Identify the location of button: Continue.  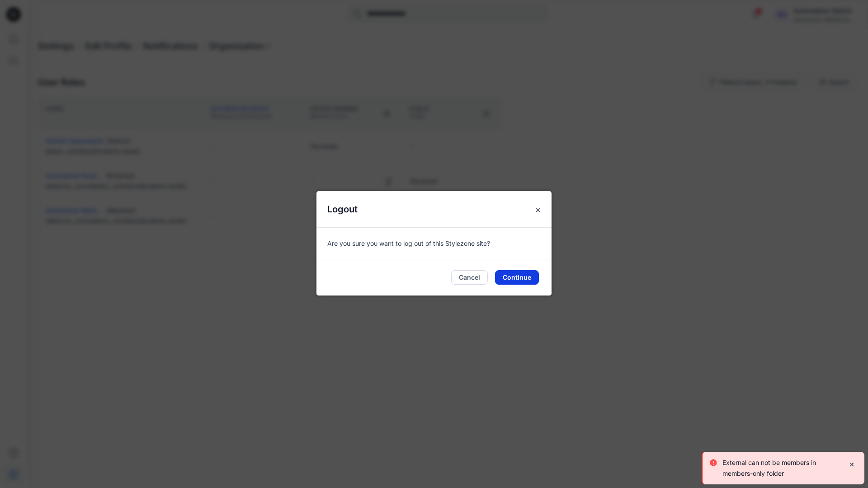
(517, 278).